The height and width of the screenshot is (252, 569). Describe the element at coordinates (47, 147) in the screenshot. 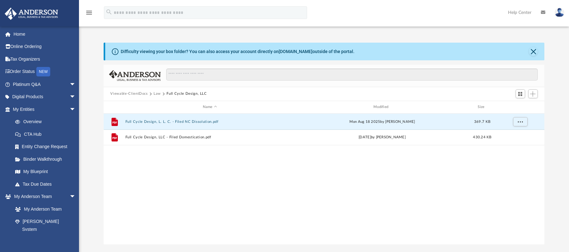

I see `a: Entity Change Request` at that location.